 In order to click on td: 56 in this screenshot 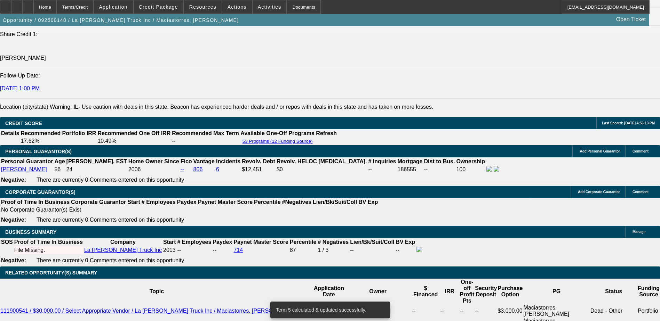, I will do `click(59, 170)`.